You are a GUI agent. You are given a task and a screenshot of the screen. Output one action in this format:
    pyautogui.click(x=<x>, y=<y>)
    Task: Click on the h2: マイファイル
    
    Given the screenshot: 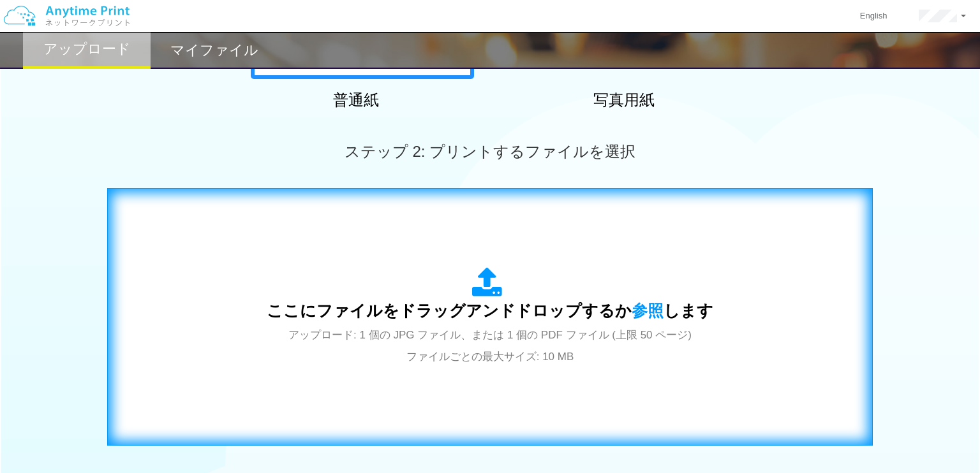 What is the action you would take?
    pyautogui.click(x=214, y=50)
    